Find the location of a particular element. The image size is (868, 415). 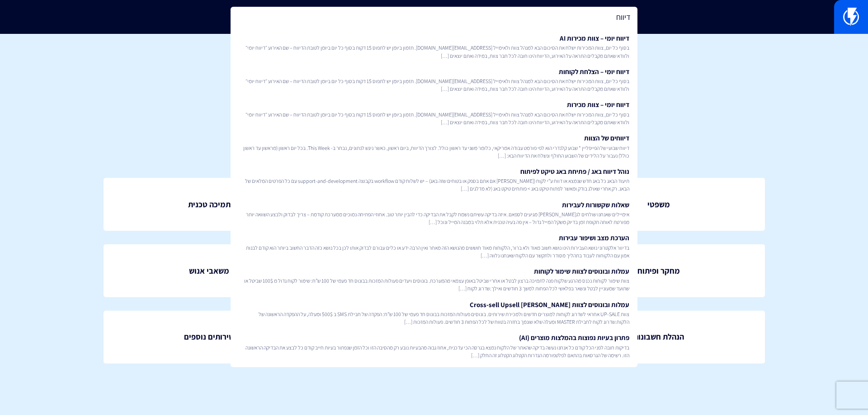

span: הנהלת חשבונות is located at coordinates (659, 337).